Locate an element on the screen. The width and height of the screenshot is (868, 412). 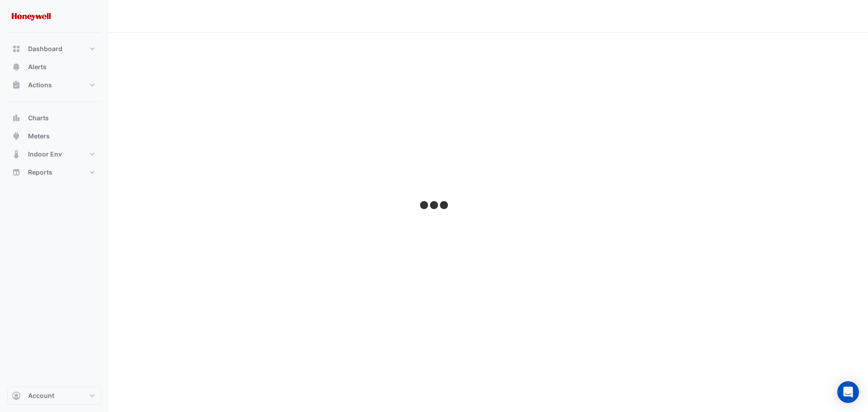
span: Meters is located at coordinates (39, 136).